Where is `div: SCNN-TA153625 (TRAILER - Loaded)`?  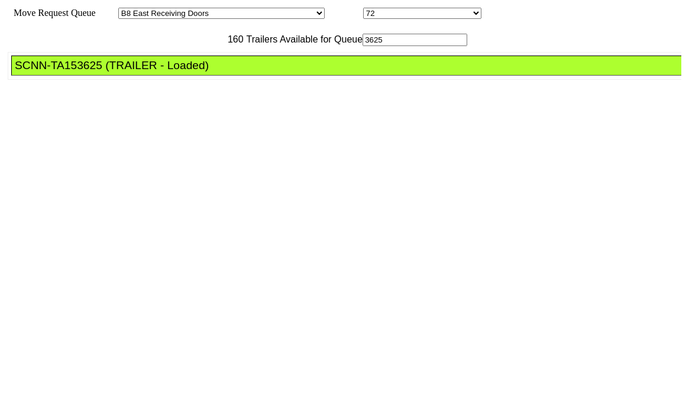 div: SCNN-TA153625 (TRAILER - Loaded) is located at coordinates (351, 66).